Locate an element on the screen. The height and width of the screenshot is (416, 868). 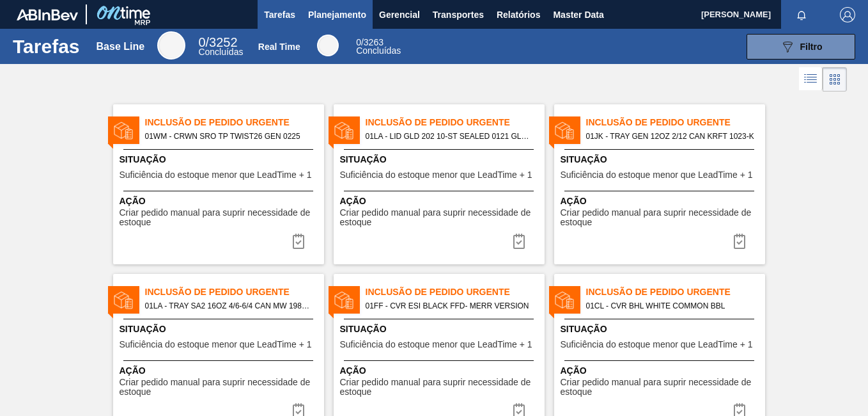
div: Visão em Lista is located at coordinates (811, 79).